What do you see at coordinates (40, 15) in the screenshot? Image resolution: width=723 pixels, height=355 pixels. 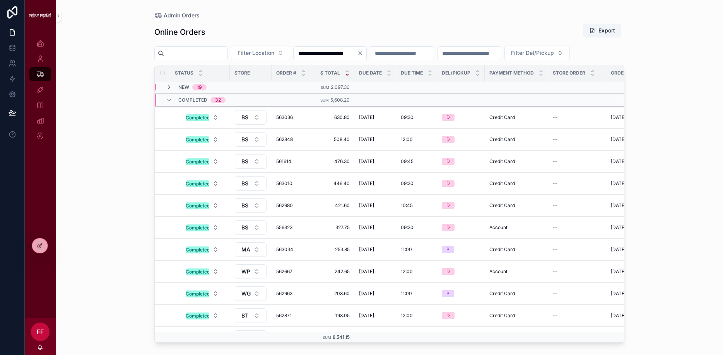 I see `img: App logo` at bounding box center [40, 15].